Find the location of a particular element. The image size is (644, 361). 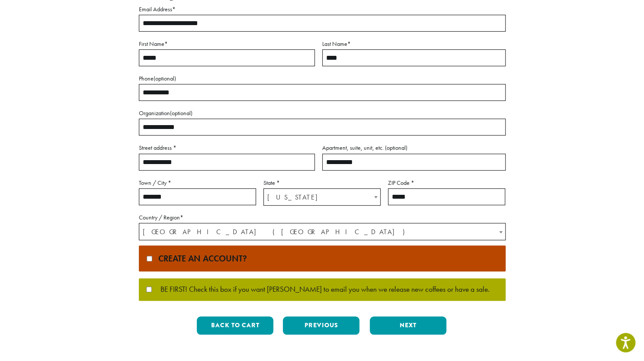

button: Back to cart is located at coordinates (235, 325).